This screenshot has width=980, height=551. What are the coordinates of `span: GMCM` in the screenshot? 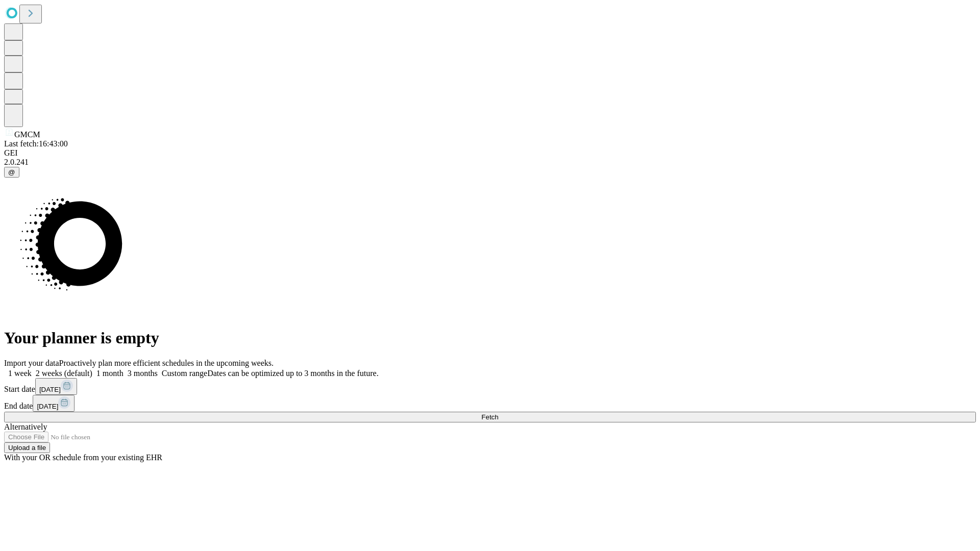 It's located at (27, 134).